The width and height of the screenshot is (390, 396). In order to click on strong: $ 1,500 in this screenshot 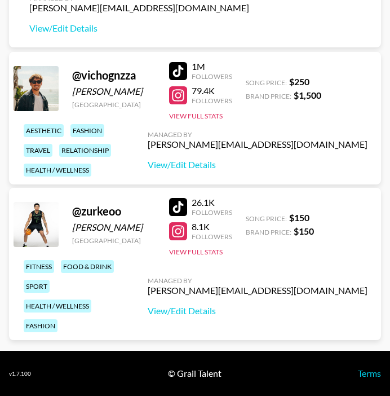, I will do `click(307, 95)`.